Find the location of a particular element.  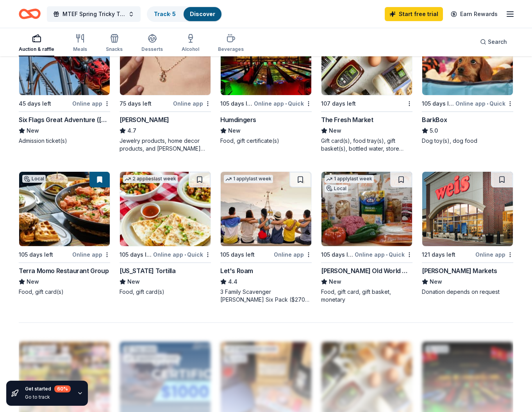

span: MTEF Spring Tricky Tray is located at coordinates (94, 14).